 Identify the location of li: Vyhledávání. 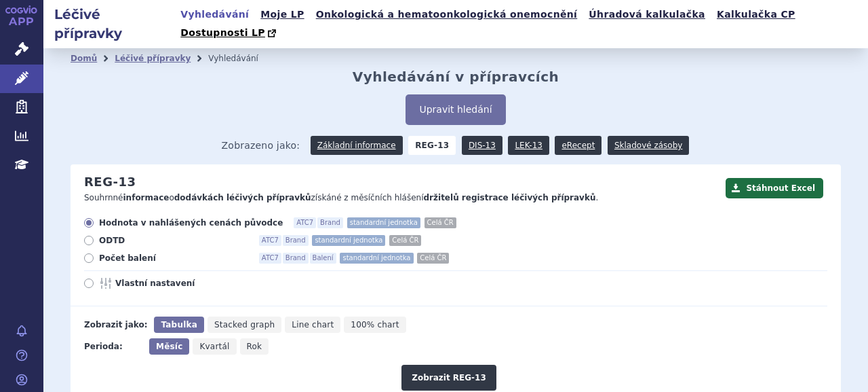
(242, 58).